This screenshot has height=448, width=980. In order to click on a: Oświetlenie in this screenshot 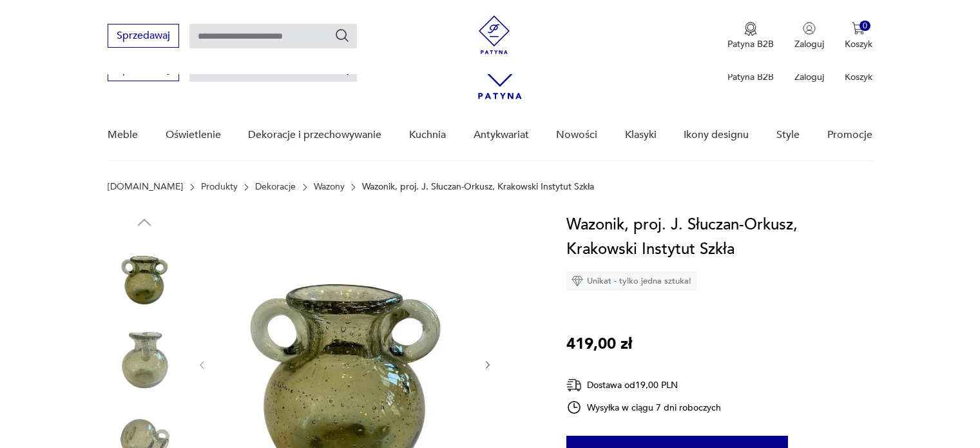, I will do `click(194, 135)`.